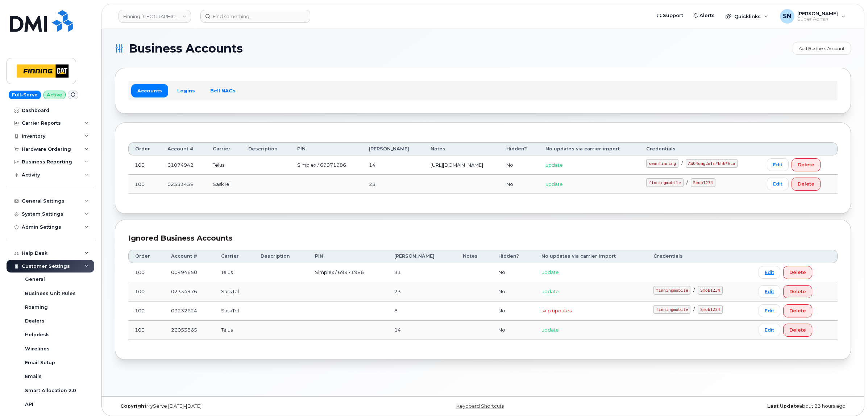 The image size is (868, 416). What do you see at coordinates (189, 330) in the screenshot?
I see `td: 26053865` at bounding box center [189, 330].